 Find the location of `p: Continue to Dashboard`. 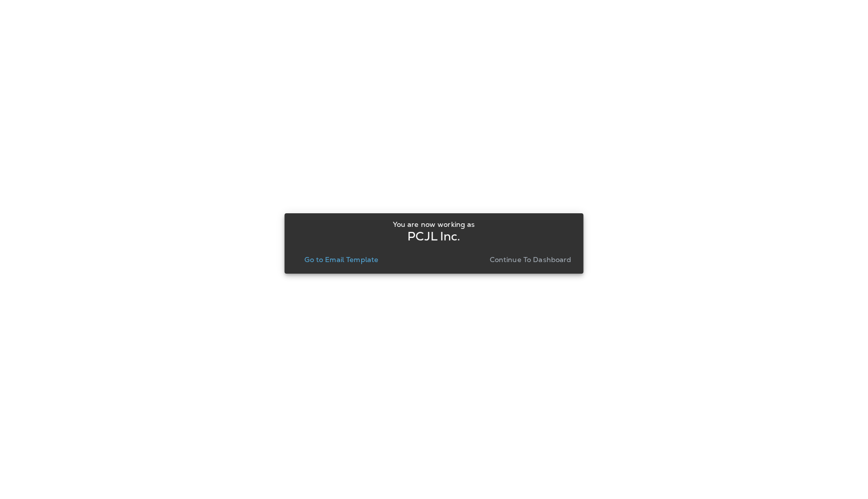

p: Continue to Dashboard is located at coordinates (530, 260).